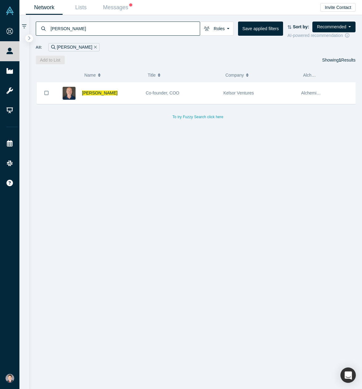 This screenshot has height=389, width=362. What do you see at coordinates (334, 27) in the screenshot?
I see `button: Recommended` at bounding box center [334, 27].